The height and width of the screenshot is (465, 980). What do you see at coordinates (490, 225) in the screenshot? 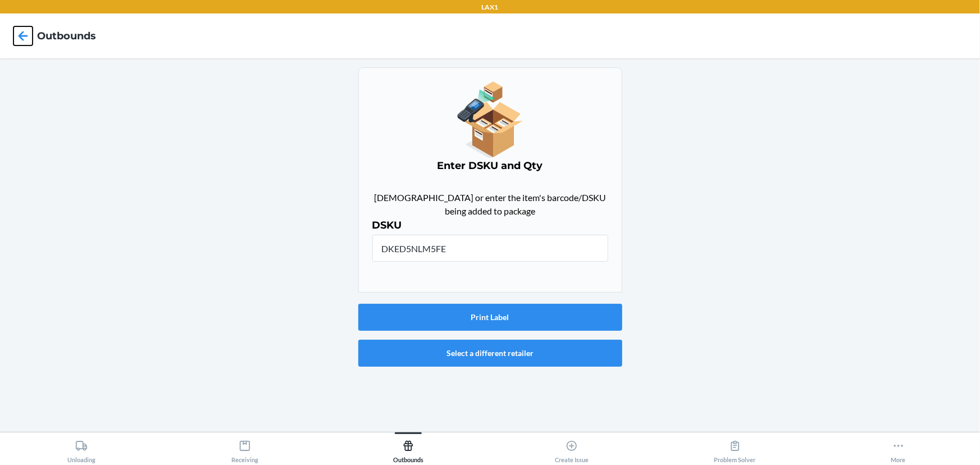
I see `h4: DSKU` at bounding box center [490, 225].